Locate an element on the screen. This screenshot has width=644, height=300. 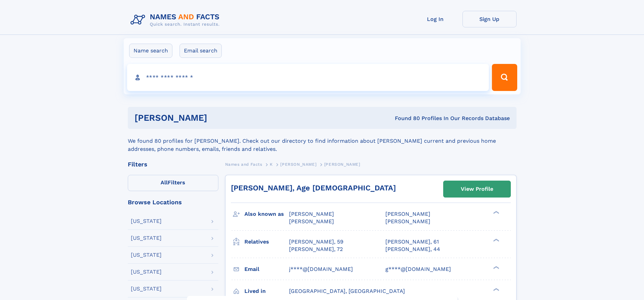
img: Logo Names and Facts is located at coordinates (177, 20).